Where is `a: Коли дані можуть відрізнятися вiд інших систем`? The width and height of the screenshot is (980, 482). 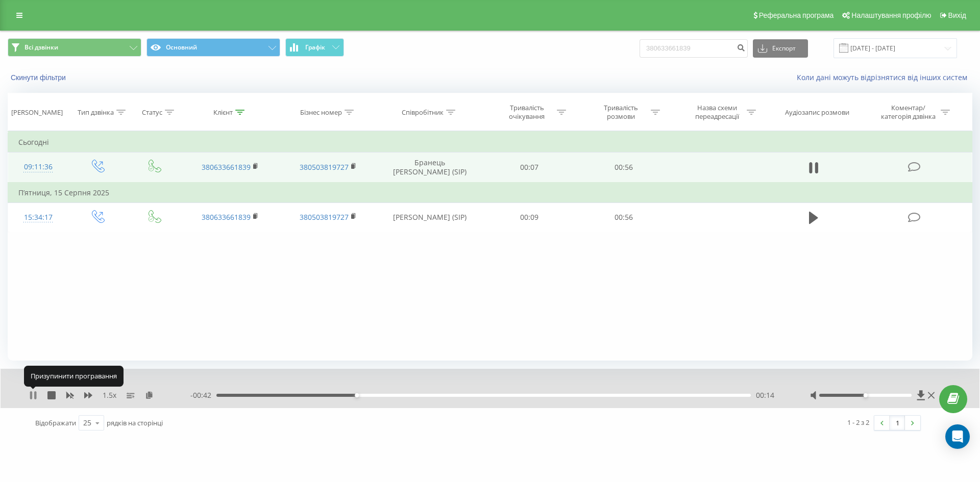 a: Коли дані можуть відрізнятися вiд інших систем is located at coordinates (884, 77).